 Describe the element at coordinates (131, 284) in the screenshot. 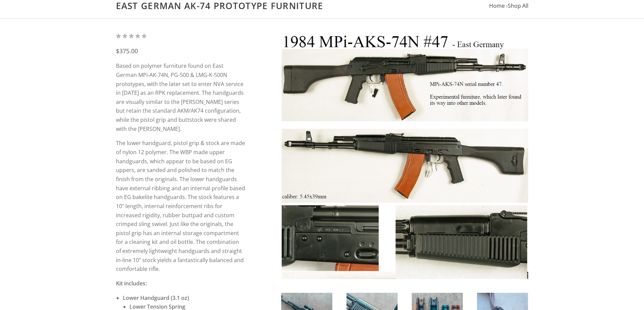

I see `strong: Kit includes:` at that location.